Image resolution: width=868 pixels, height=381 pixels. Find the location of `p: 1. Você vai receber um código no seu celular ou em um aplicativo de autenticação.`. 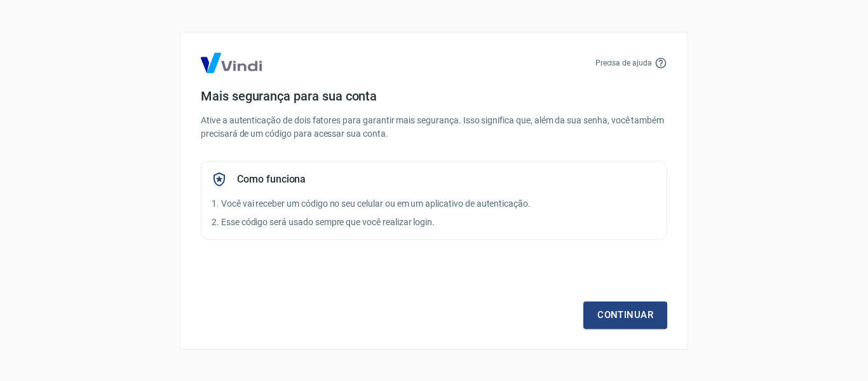

p: 1. Você vai receber um código no seu celular ou em um aplicativo de autenticação. is located at coordinates (434, 203).